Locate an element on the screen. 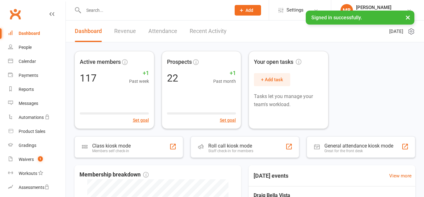 This screenshot has height=197, width=424. span: Past month is located at coordinates (224, 81).